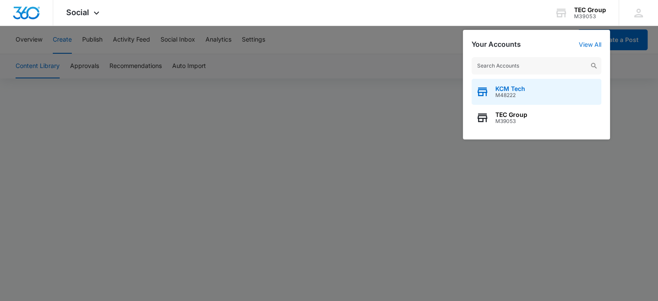 Image resolution: width=658 pixels, height=301 pixels. I want to click on button: KCM TechM48222, so click(536, 92).